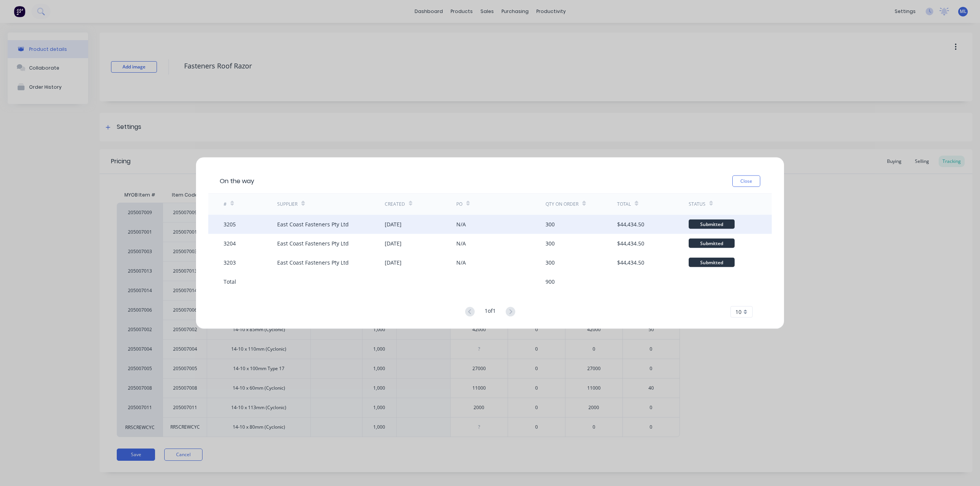 This screenshot has height=486, width=980. What do you see at coordinates (697, 204) in the screenshot?
I see `div: Status` at bounding box center [697, 204].